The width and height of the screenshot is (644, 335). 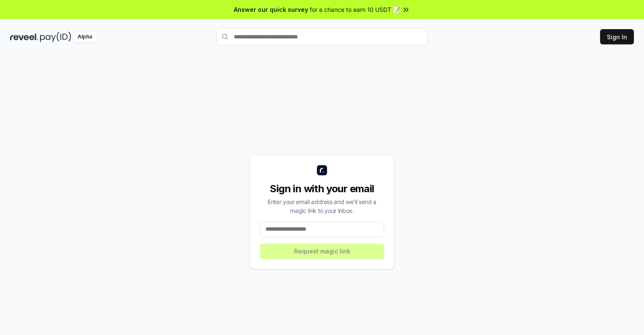 What do you see at coordinates (322, 170) in the screenshot?
I see `img: logo_small` at bounding box center [322, 170].